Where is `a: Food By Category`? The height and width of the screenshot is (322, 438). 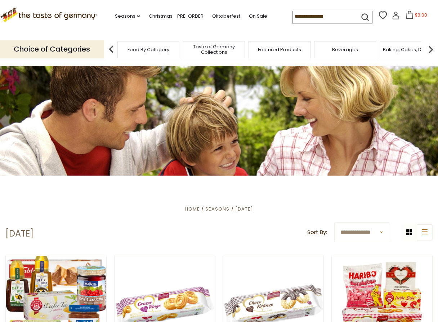
a: Food By Category is located at coordinates (148, 49).